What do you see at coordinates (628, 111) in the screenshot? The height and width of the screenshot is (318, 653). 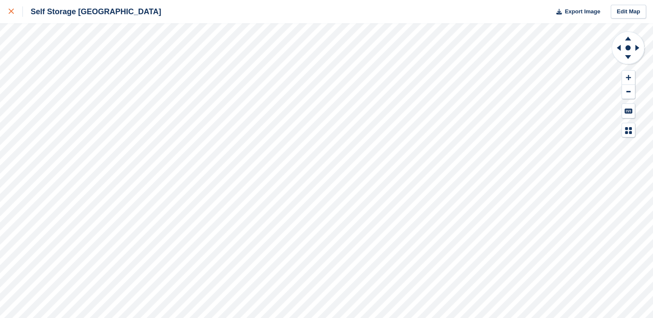 I see `button: Keyboard Shortcuts` at bounding box center [628, 111].